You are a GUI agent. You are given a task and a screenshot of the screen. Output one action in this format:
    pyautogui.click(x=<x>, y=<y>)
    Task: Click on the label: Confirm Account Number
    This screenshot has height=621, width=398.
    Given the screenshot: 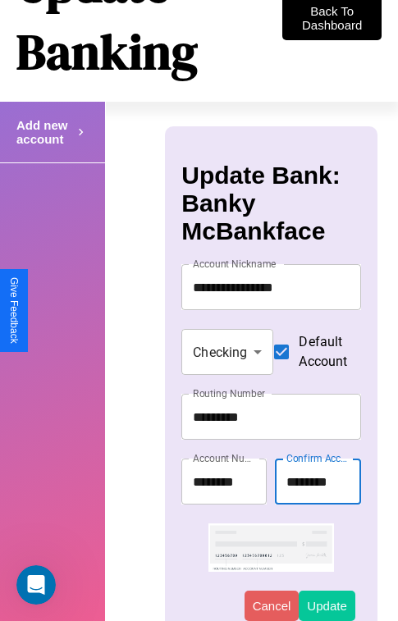 What is the action you would take?
    pyautogui.click(x=319, y=457)
    